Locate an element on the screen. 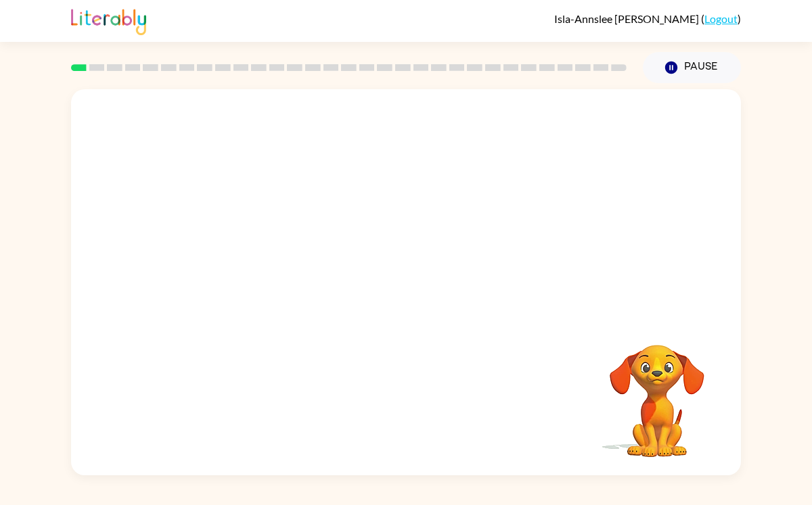 The width and height of the screenshot is (812, 505). img: Literably is located at coordinates (108, 20).